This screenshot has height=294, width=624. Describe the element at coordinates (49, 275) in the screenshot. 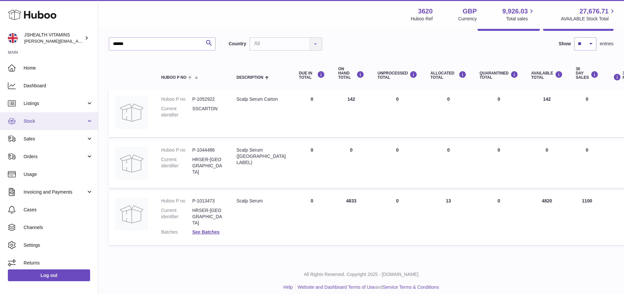

I see `a: Log out` at that location.